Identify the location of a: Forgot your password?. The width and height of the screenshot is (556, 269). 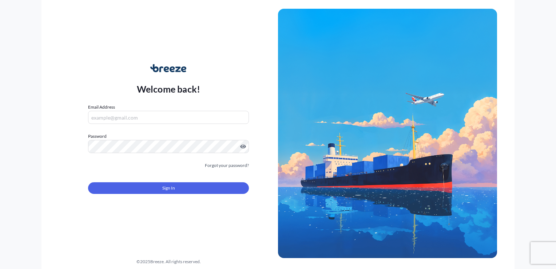
(227, 165).